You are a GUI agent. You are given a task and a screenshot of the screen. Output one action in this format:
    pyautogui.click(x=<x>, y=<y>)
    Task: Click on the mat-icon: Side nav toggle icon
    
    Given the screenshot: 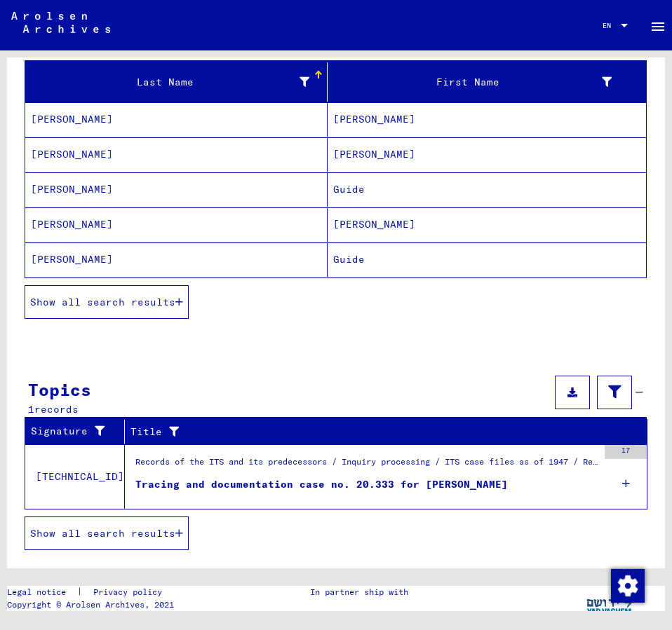 What is the action you would take?
    pyautogui.click(x=658, y=26)
    